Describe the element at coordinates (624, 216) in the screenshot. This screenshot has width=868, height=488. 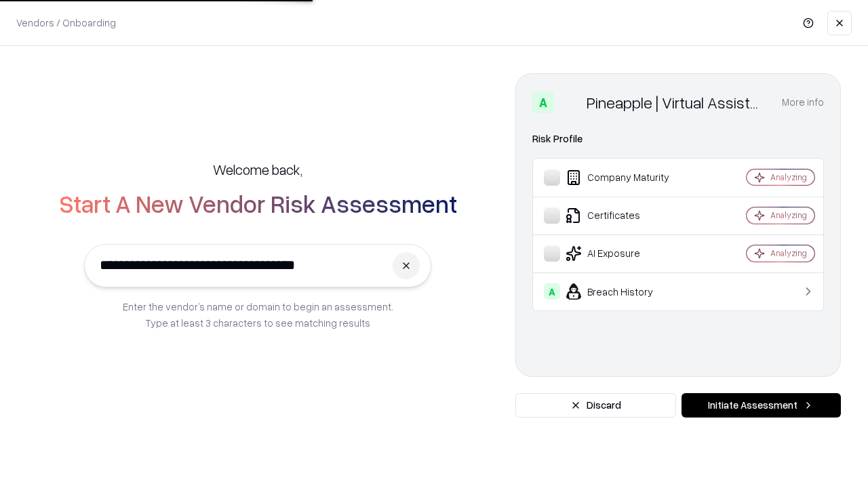
I see `div: Certificates` at that location.